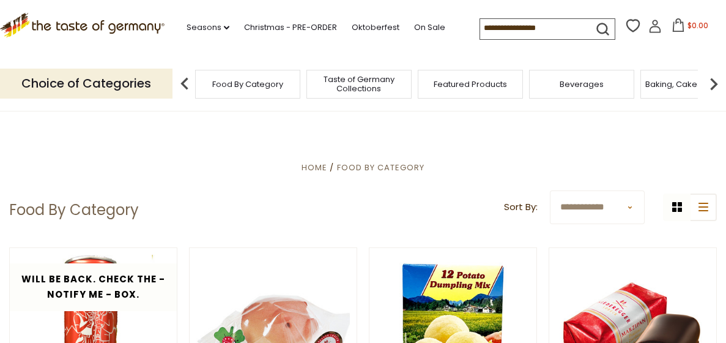  Describe the element at coordinates (582, 84) in the screenshot. I see `span: Beverages` at that location.